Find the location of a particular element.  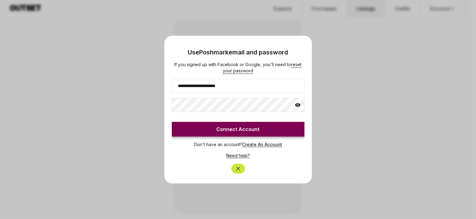

p: Don't have an account? is located at coordinates (238, 142).